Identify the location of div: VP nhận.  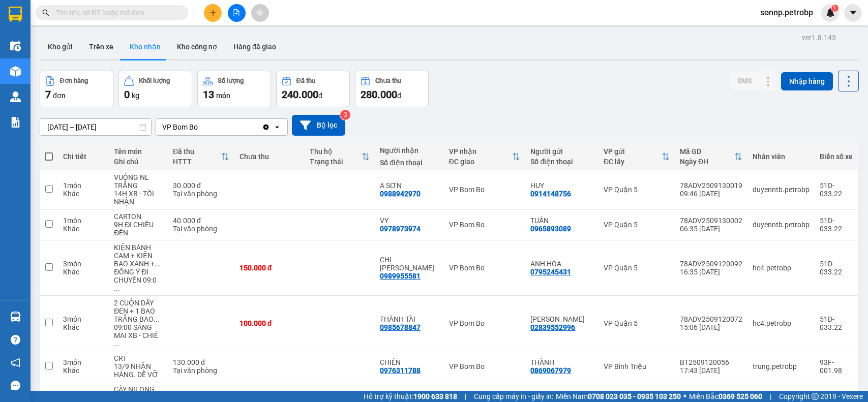
(481, 151).